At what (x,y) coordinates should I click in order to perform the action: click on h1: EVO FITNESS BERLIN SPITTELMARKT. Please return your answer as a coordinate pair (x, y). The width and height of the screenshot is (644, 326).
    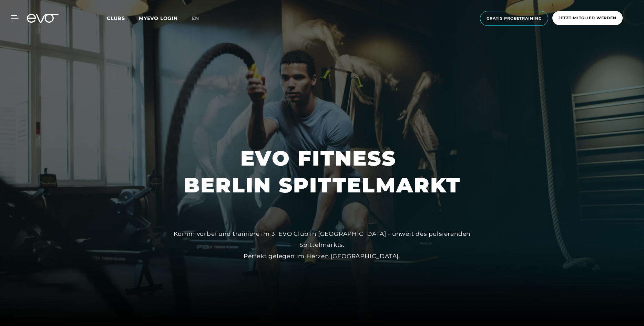
    Looking at the image, I should click on (322, 172).